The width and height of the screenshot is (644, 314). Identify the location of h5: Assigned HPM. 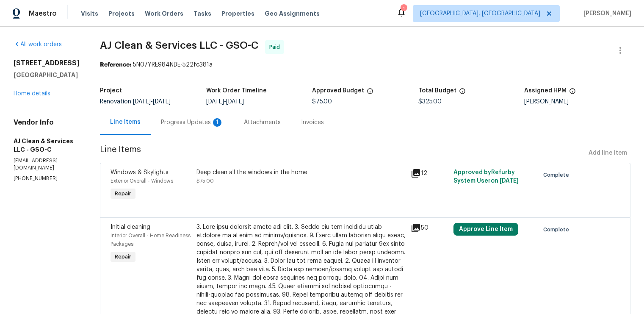
(546, 90).